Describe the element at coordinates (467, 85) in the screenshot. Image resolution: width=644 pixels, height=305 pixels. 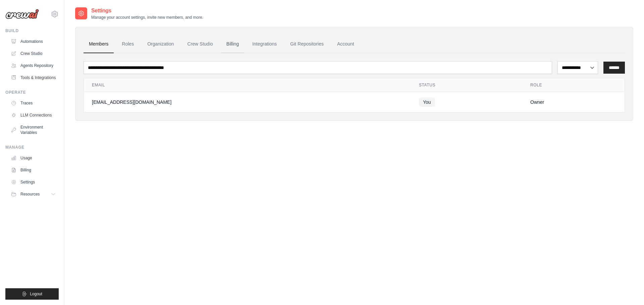
I see `th: Status` at that location.